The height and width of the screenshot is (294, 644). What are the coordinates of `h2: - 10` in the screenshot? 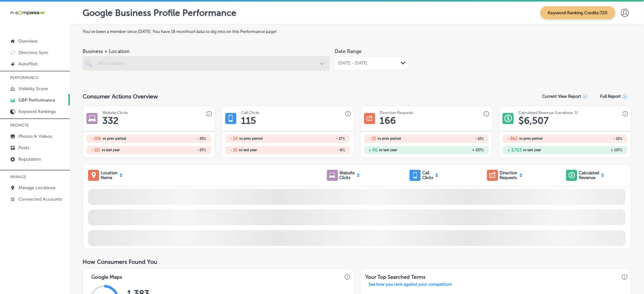 It's located at (233, 150).